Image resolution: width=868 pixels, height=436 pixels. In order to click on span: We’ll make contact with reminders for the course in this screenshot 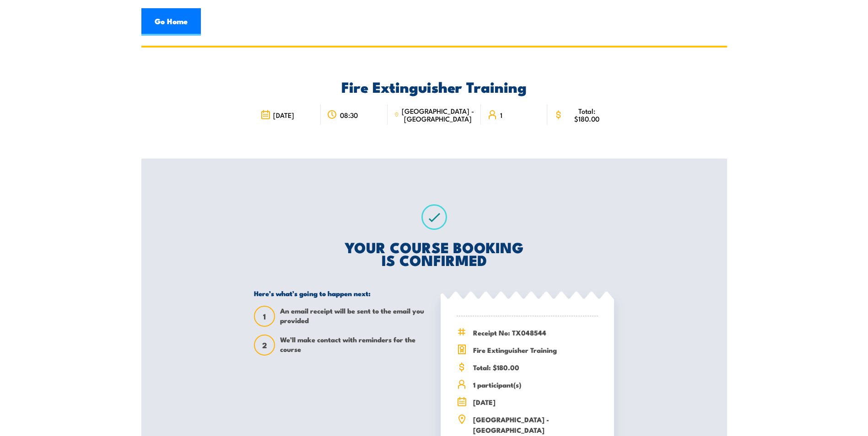, I will do `click(354, 345)`.